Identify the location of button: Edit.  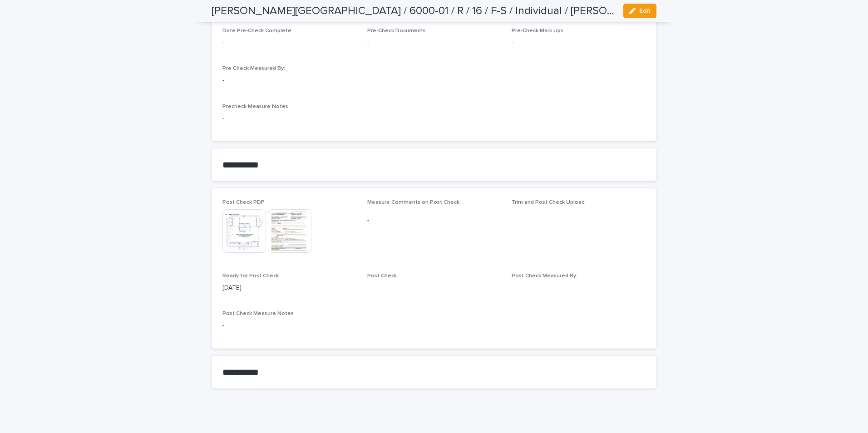
(639, 11).